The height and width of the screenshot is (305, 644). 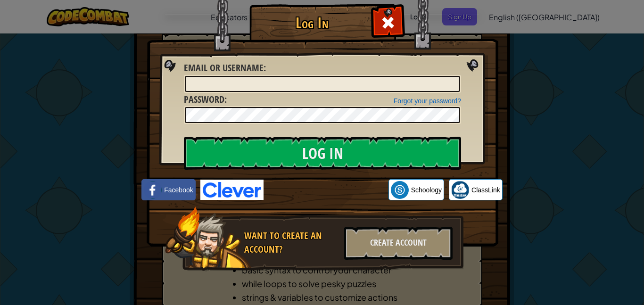 I want to click on img: clever-logo-blue.png, so click(x=232, y=189).